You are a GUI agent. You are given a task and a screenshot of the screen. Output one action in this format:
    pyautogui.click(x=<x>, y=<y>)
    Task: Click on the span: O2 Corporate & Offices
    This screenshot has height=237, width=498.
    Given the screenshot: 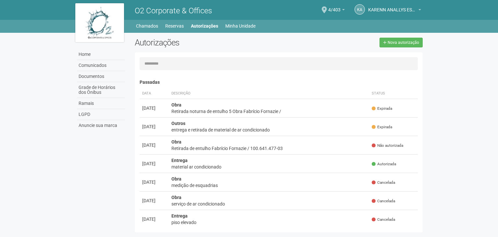 What is the action you would take?
    pyautogui.click(x=173, y=11)
    